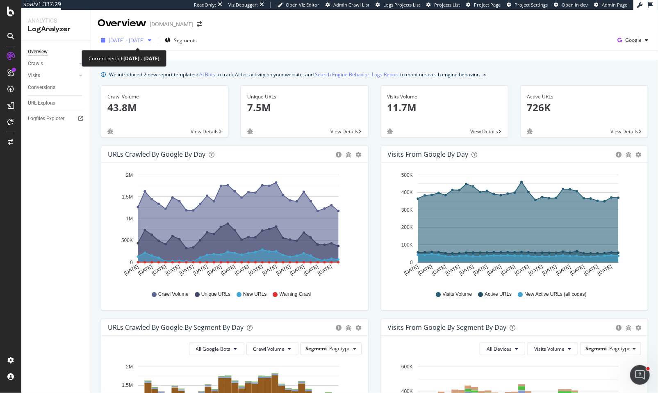  What do you see at coordinates (444, 107) in the screenshot?
I see `p: 11.7M` at bounding box center [444, 107].